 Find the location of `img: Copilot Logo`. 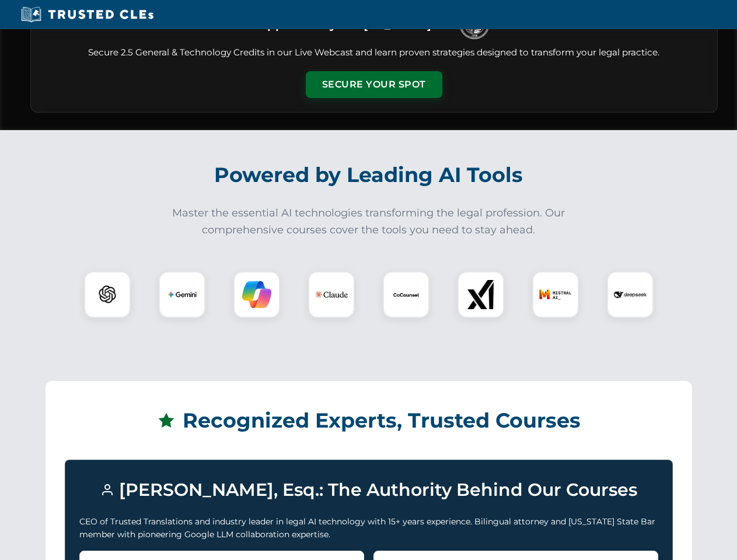

img: Copilot Logo is located at coordinates (257, 294).